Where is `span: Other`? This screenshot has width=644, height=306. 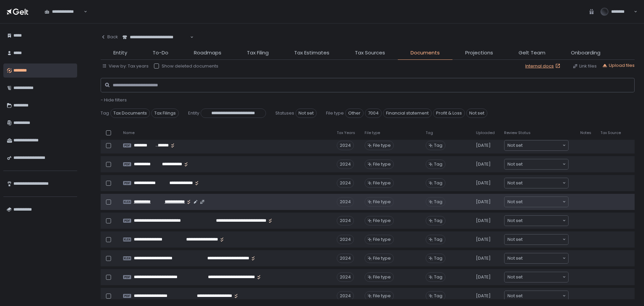
span: Other is located at coordinates (354, 113).